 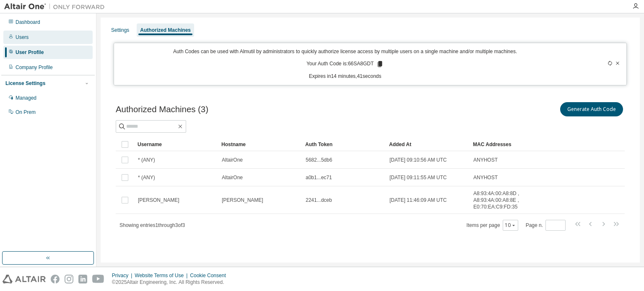 What do you see at coordinates (56, 7) in the screenshot?
I see `img: Altair One` at bounding box center [56, 7].